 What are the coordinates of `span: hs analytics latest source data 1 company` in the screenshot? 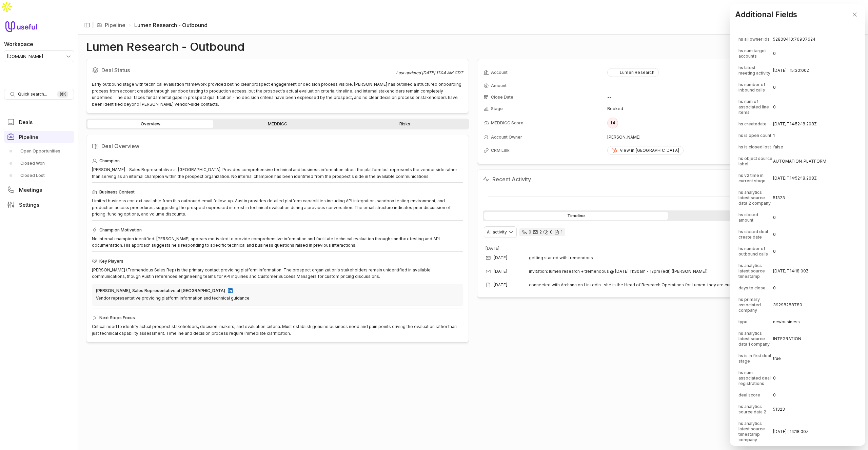 It's located at (756, 339).